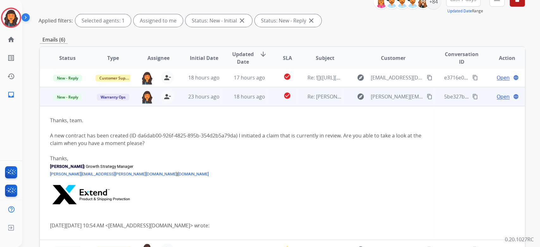 The image size is (540, 247). I want to click on mat-icon: arrow_downward, so click(263, 54).